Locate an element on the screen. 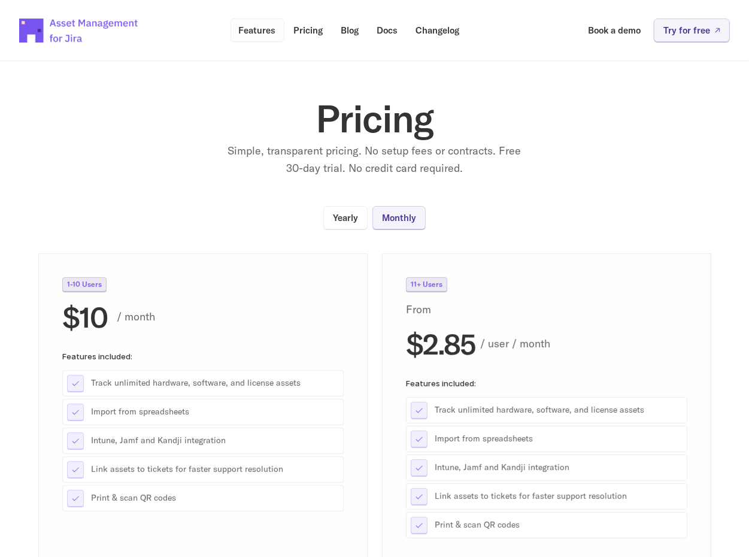 This screenshot has height=557, width=749. p: / month is located at coordinates (230, 317).